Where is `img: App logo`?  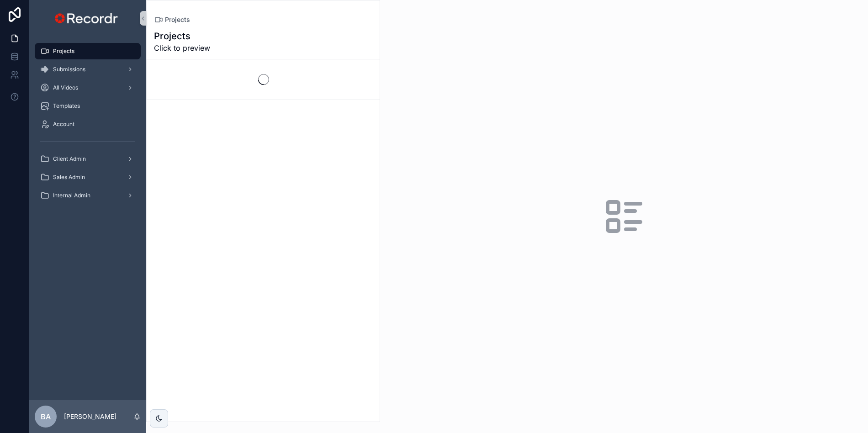 img: App logo is located at coordinates (88, 18).